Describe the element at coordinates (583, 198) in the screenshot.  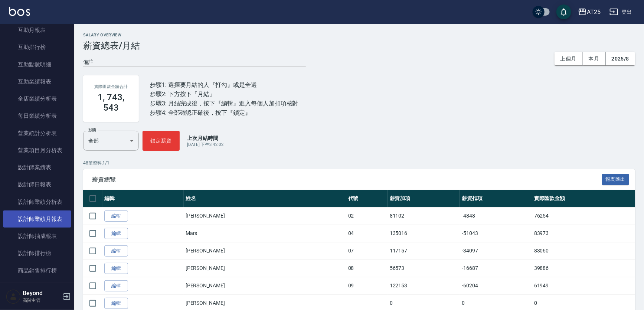
I see `th: 實際匯款金額` at that location.